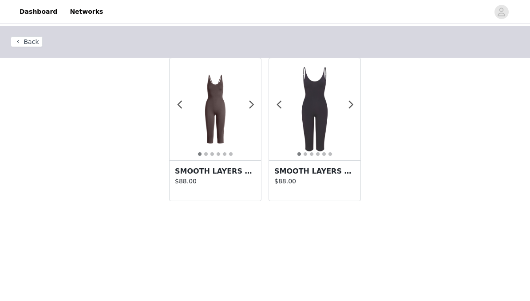  Describe the element at coordinates (315, 171) in the screenshot. I see `h3: SMOOTH LAYERS CAPRI CATSUIT | GRAPHITE` at that location.